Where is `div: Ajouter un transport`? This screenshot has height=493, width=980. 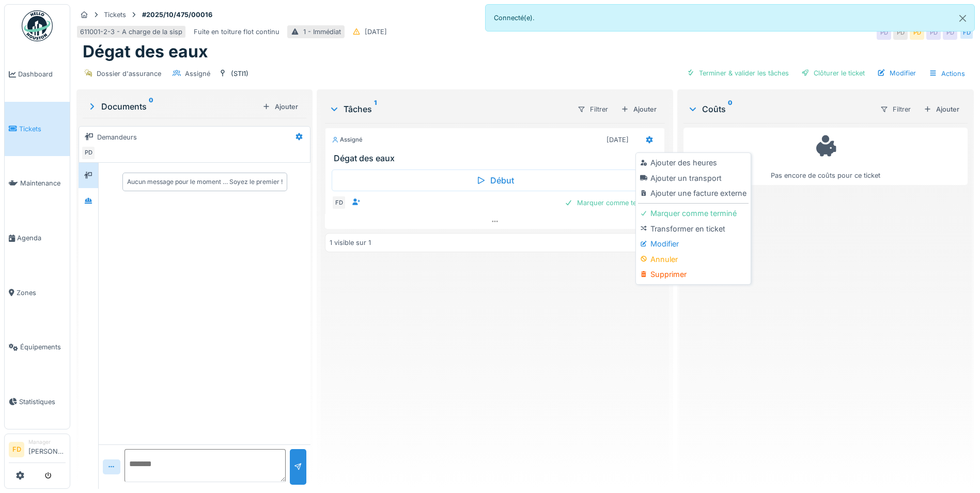 div: Ajouter un transport is located at coordinates (693, 178).